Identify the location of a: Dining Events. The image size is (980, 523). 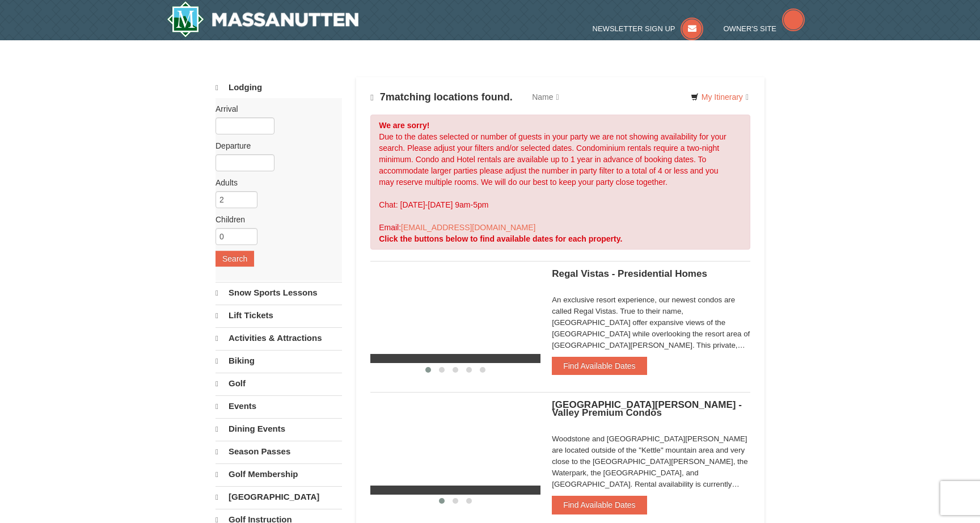
(279, 429).